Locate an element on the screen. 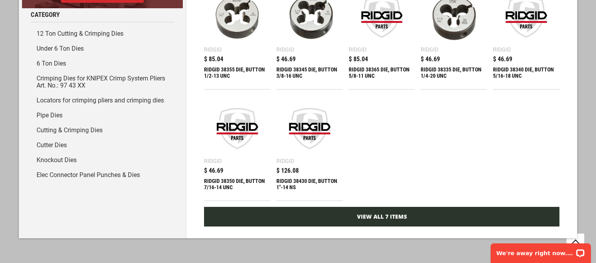  span: Category is located at coordinates (45, 15).